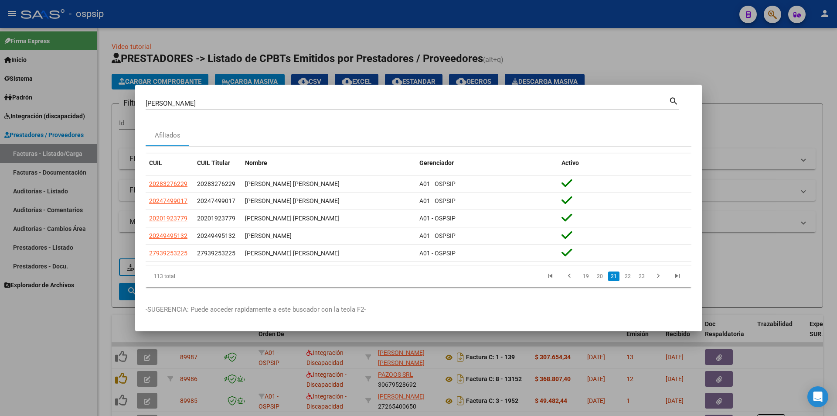 The height and width of the screenshot is (416, 837). I want to click on span: Gerenciador, so click(437, 163).